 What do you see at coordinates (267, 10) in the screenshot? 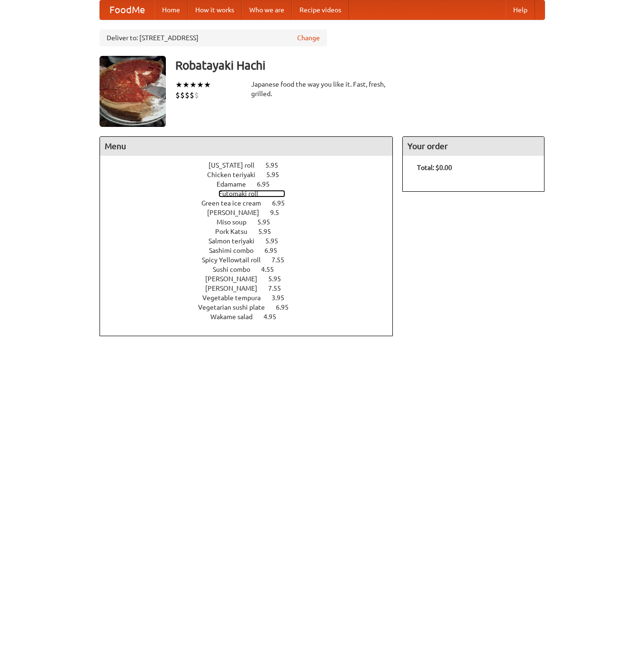
I see `a: Who we are` at bounding box center [267, 10].